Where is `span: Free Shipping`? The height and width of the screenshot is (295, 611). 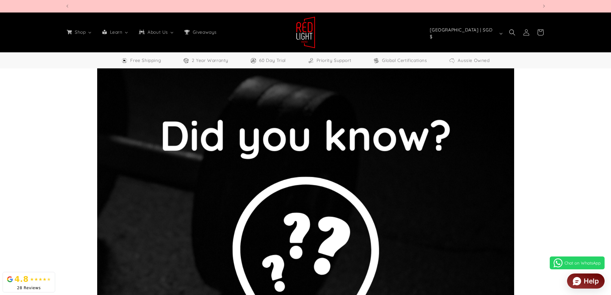 span: Free Shipping is located at coordinates (146, 60).